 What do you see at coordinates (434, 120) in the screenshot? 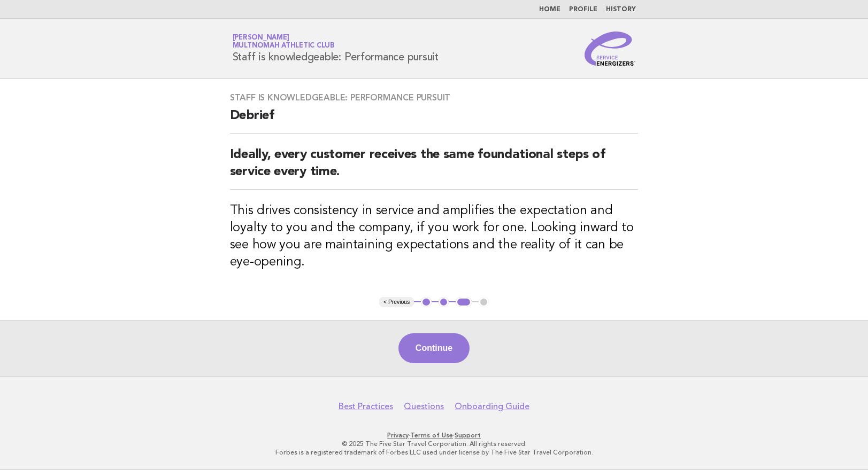
I see `h2: Debrief` at bounding box center [434, 120].